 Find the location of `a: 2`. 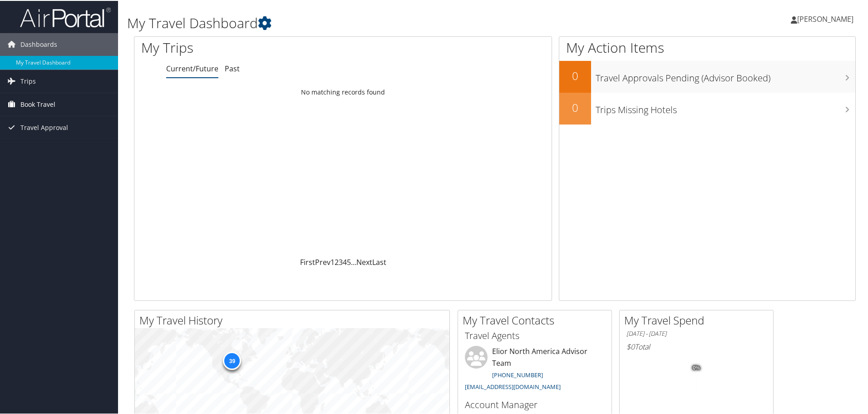

a: 2 is located at coordinates (336, 261).